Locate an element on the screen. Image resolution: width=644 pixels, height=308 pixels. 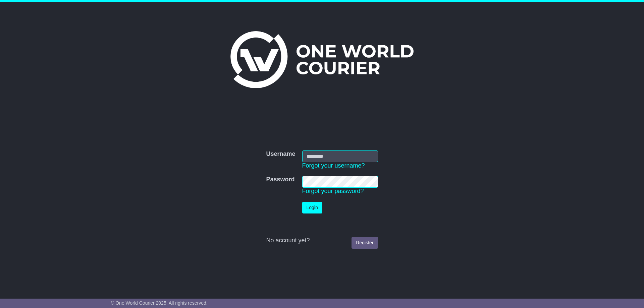
div: No account yet? is located at coordinates (322, 240).